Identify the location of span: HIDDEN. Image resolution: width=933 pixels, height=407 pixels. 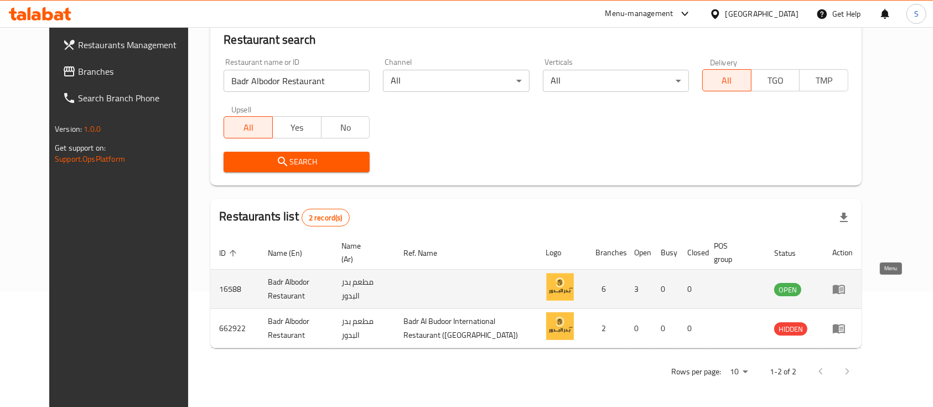
(791, 329).